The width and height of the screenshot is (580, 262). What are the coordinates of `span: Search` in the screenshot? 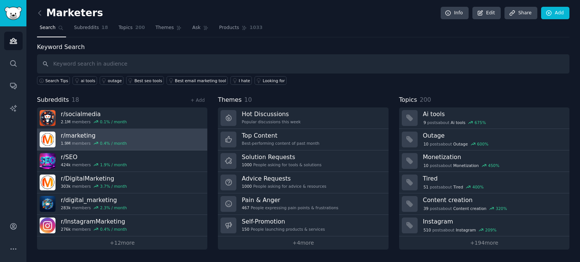 It's located at (48, 28).